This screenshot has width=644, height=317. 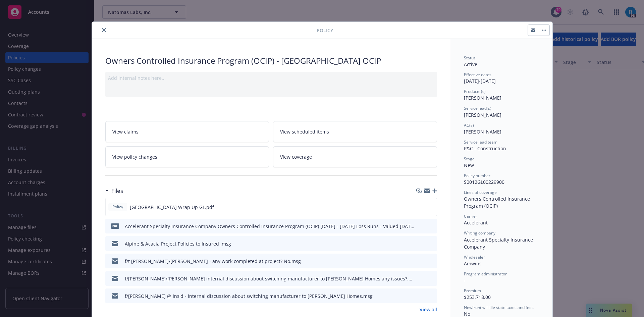 I want to click on a: View scheduled items, so click(x=355, y=131).